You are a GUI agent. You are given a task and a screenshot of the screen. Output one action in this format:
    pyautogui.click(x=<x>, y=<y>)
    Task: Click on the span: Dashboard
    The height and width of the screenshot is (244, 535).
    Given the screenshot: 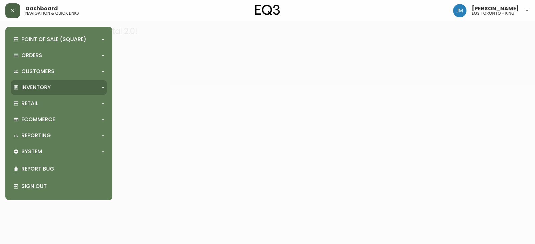 What is the action you would take?
    pyautogui.click(x=41, y=9)
    